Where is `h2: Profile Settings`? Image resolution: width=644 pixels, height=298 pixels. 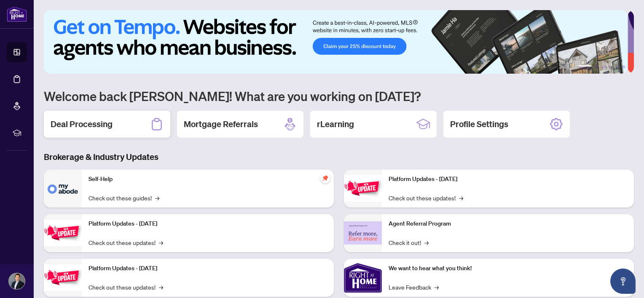 h2: Profile Settings is located at coordinates (479, 124).